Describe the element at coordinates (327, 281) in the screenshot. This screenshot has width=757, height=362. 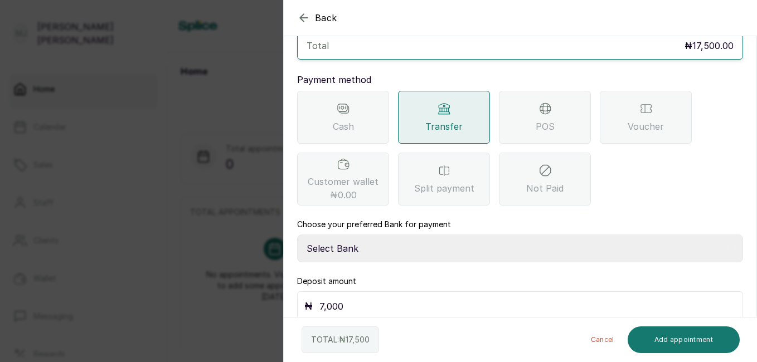
I see `label: Deposit amount` at that location.